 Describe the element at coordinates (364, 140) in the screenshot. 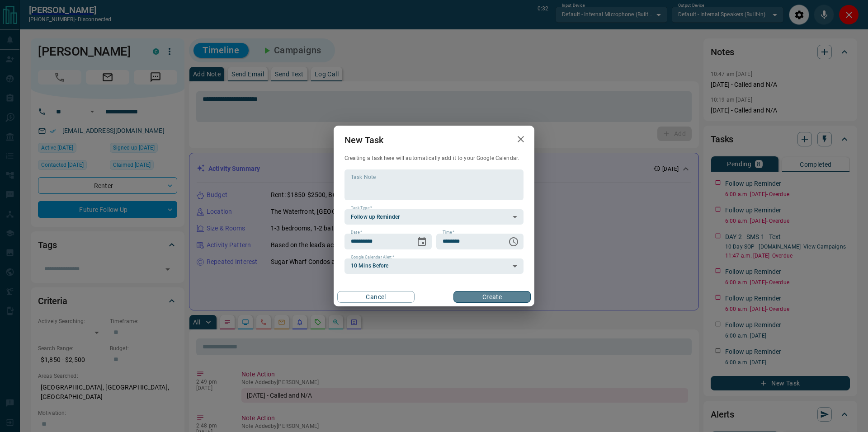

I see `h2: New Task` at that location.